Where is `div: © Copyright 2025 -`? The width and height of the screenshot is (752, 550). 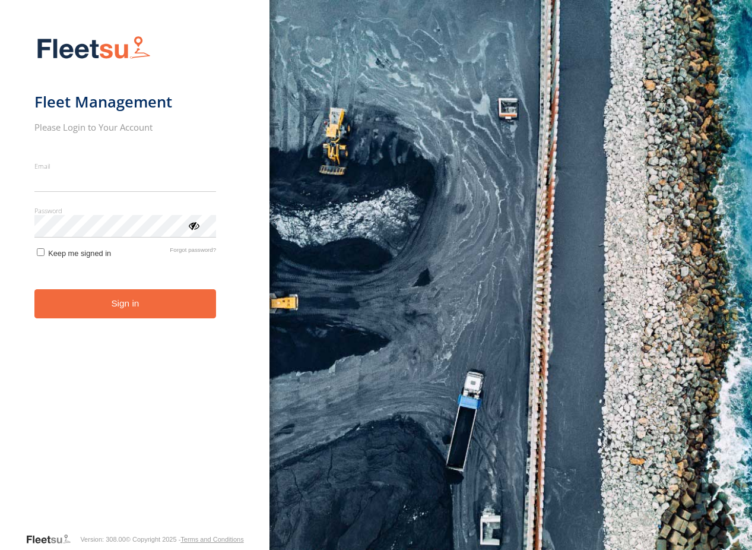 div: © Copyright 2025 - is located at coordinates (185, 539).